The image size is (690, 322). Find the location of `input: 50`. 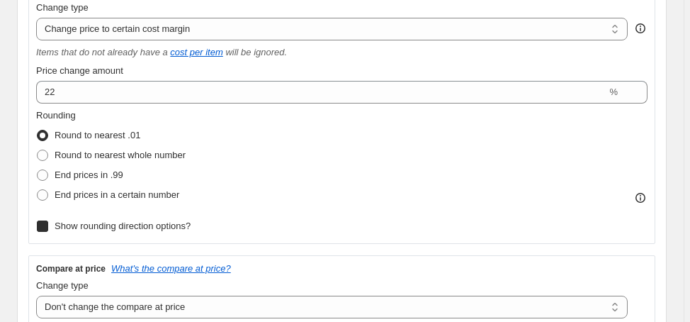

input: 50 is located at coordinates (321, 92).